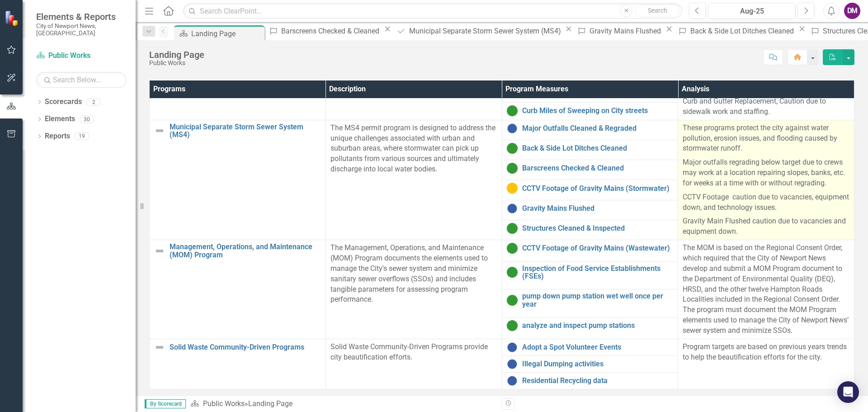 The width and height of the screenshot is (868, 412). I want to click on div: Back & Side Lot Ditches Cleaned, so click(743, 30).